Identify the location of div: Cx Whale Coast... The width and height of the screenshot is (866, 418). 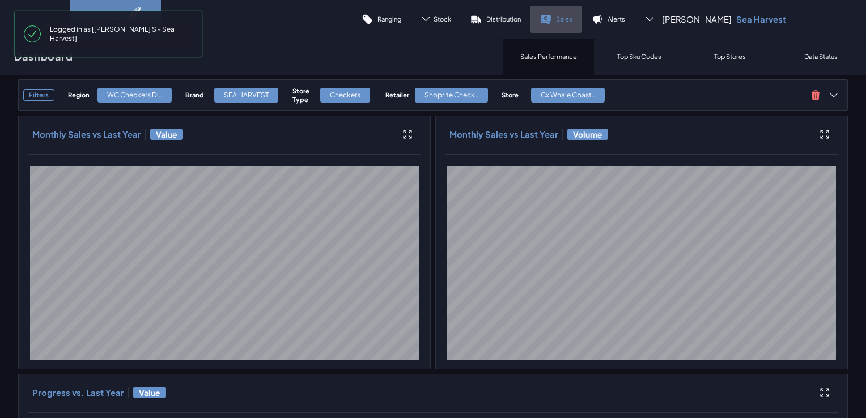
(568, 95).